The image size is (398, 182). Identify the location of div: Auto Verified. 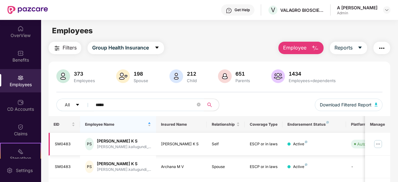
(370, 144).